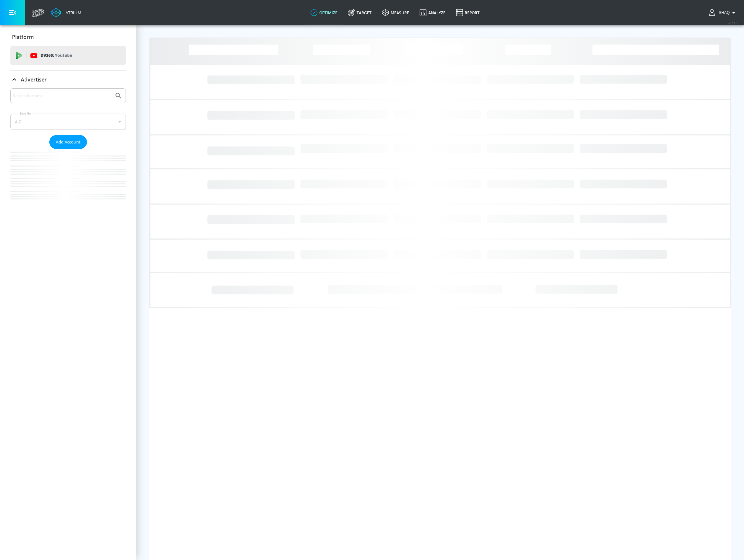 Image resolution: width=744 pixels, height=560 pixels. Describe the element at coordinates (68, 142) in the screenshot. I see `button: Add Account` at that location.